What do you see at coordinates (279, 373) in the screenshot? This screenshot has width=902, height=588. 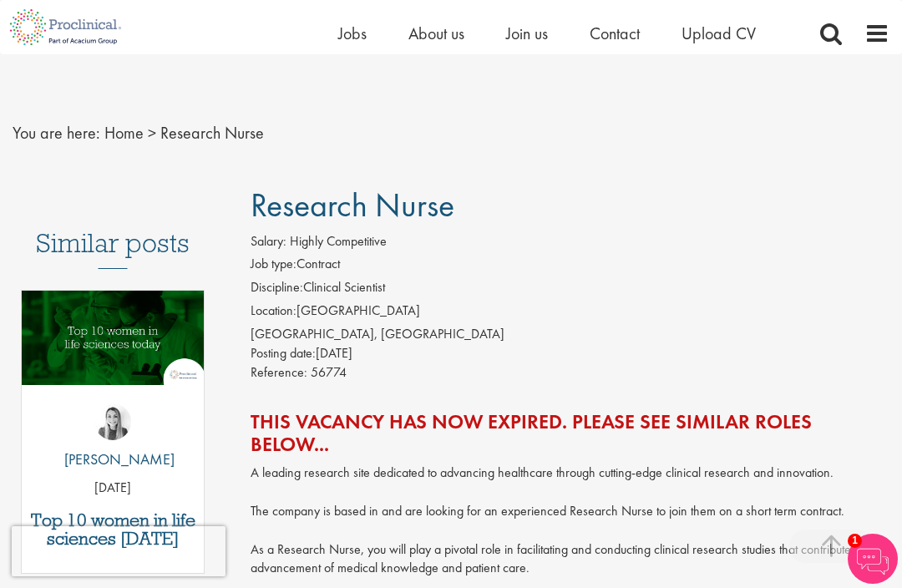 I see `label: Reference:` at bounding box center [279, 373].